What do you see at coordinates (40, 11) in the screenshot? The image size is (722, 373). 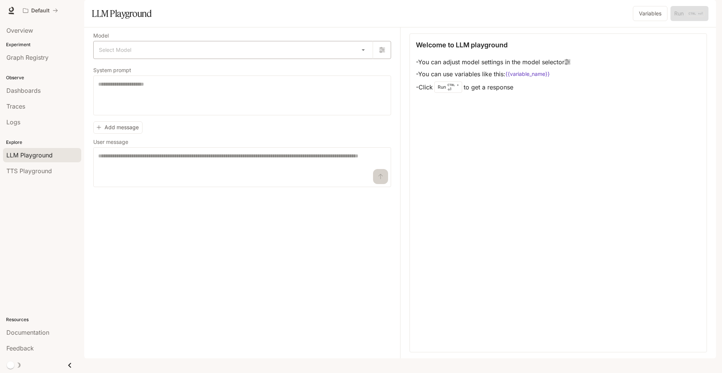 I see `button: All workspaces` at bounding box center [40, 11].